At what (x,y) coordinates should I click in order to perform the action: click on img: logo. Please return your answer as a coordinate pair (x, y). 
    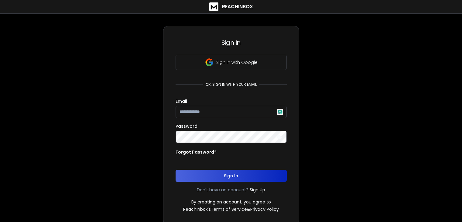
    Looking at the image, I should click on (214, 7).